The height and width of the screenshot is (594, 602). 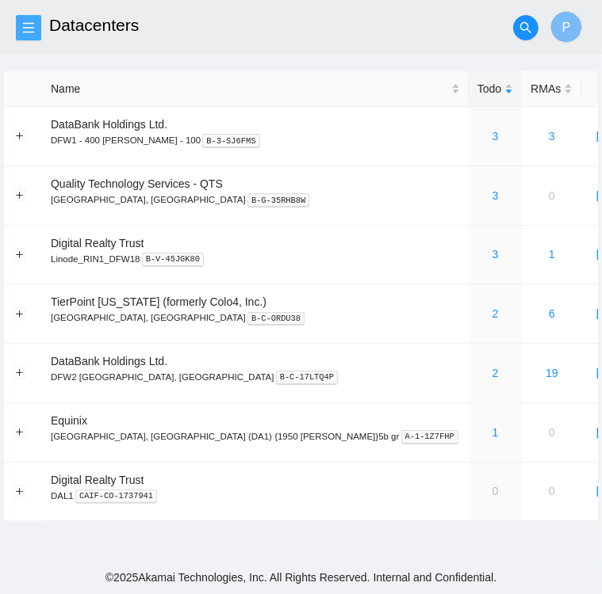 I want to click on kbd: B-C-17LTQ4P, so click(x=307, y=378).